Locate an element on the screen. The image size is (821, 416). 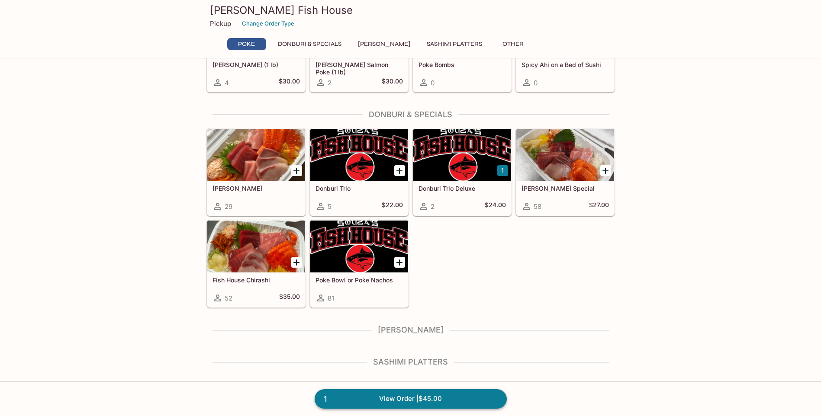
h5: Spicy Ahi on a Bed of Sushi is located at coordinates (565, 64).